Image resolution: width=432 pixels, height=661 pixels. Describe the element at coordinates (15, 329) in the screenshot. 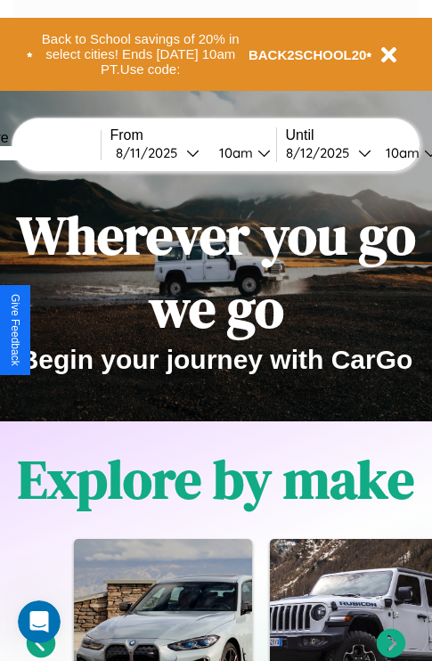

I see `div: Give Feedback` at that location.